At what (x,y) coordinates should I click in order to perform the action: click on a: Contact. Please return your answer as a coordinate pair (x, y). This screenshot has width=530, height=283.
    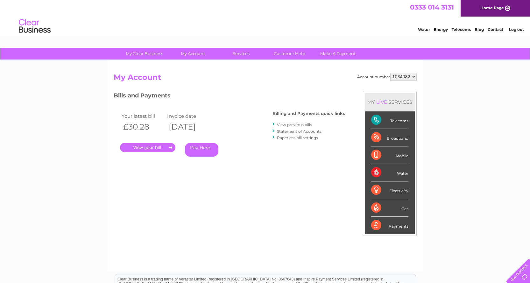
    Looking at the image, I should click on (495, 29).